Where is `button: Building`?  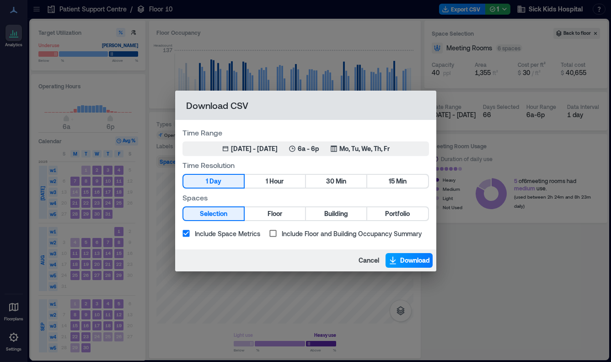 button: Building is located at coordinates (336, 214).